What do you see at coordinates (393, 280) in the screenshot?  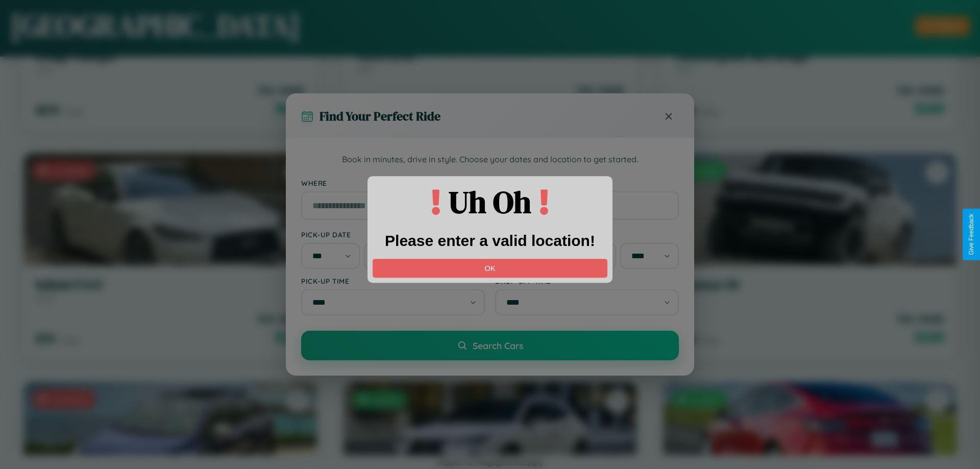 I see `label: Pick-up Time` at bounding box center [393, 280].